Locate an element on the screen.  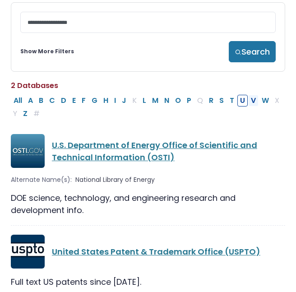
span: Alternate Name(s): is located at coordinates (41, 179).